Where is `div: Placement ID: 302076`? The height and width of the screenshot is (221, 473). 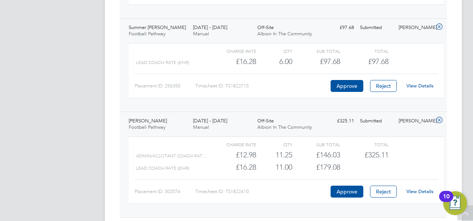
div: Placement ID: 302076 is located at coordinates (165, 192).